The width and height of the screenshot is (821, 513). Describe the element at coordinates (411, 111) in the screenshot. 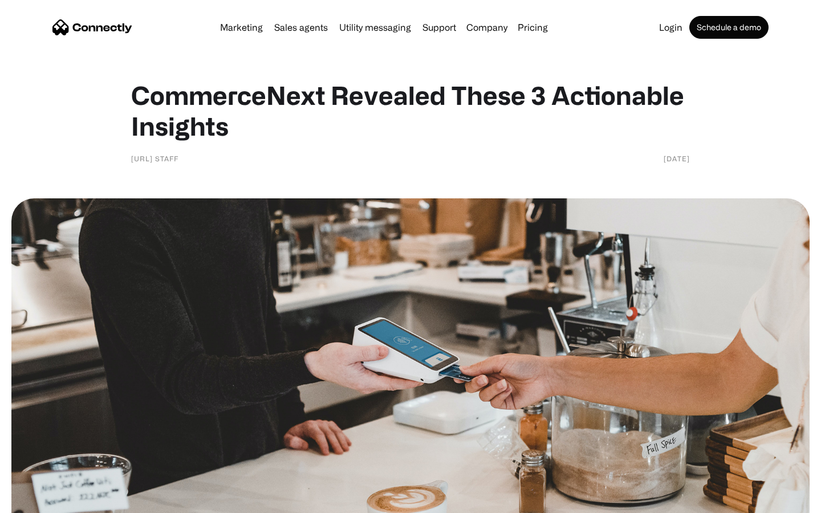

I see `h1: CommerceNext Revealed These 3 Actionable Insights` at that location.